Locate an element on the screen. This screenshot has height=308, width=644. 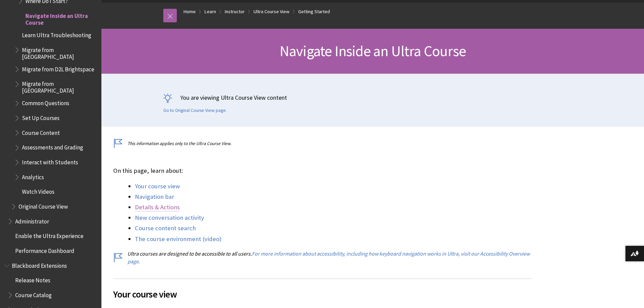
span: Course Content is located at coordinates (41, 131).